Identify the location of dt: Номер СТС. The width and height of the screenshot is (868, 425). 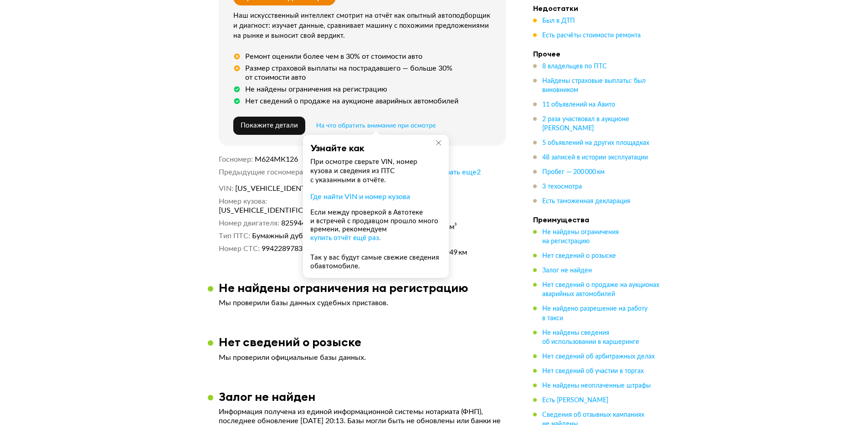
(239, 249).